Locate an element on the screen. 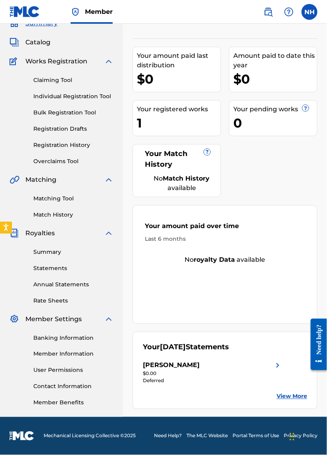  a: Matching Tool is located at coordinates (73, 199).